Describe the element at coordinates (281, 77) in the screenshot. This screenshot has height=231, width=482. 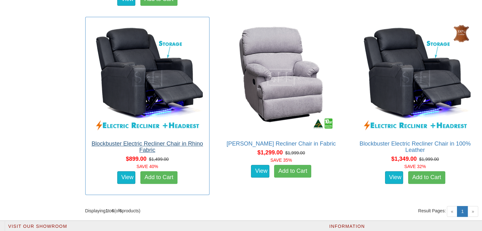
I see `img: Langham Recliner Chair in Fabric` at that location.